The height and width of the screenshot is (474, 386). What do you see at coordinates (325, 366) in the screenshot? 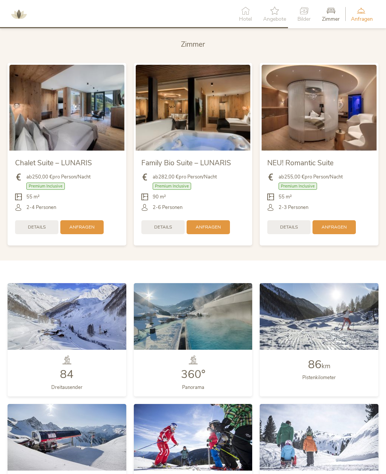
I see `span: km` at bounding box center [325, 366].